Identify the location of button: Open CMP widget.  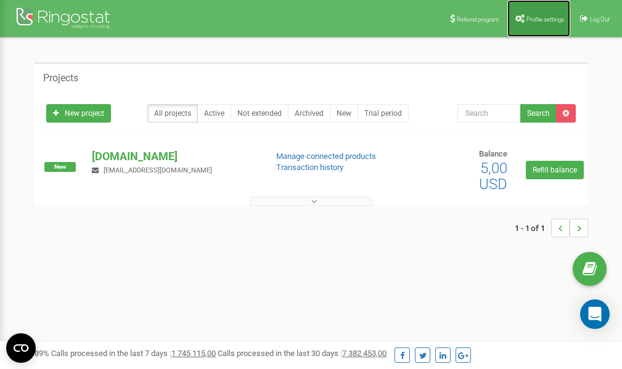
(21, 348).